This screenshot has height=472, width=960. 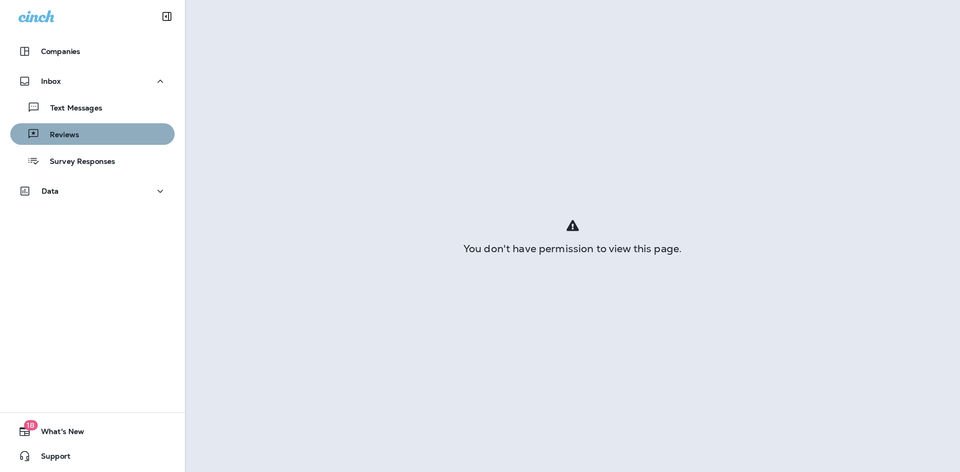 What do you see at coordinates (92, 456) in the screenshot?
I see `button: Support` at bounding box center [92, 456].